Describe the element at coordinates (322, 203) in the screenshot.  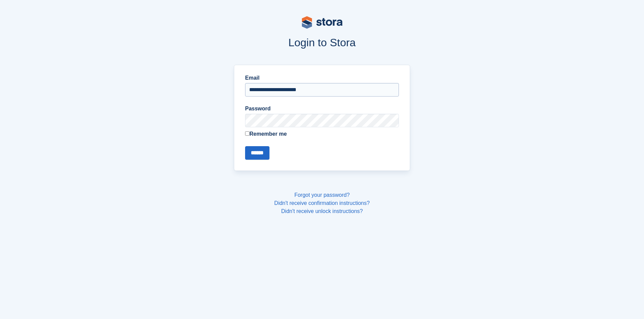
I see `a: Didn't receive confirmation instructions?` at that location.